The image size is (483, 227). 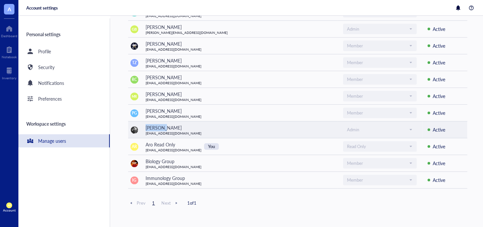 I want to click on span: PG, so click(x=134, y=113).